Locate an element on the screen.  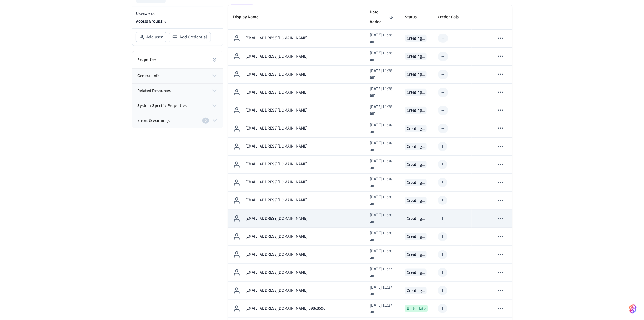
button: related resources is located at coordinates (178, 91).